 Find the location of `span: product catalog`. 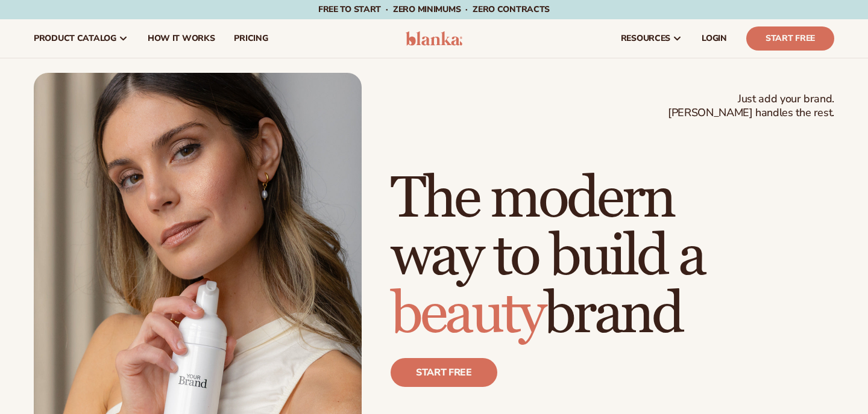

span: product catalog is located at coordinates (74, 38).